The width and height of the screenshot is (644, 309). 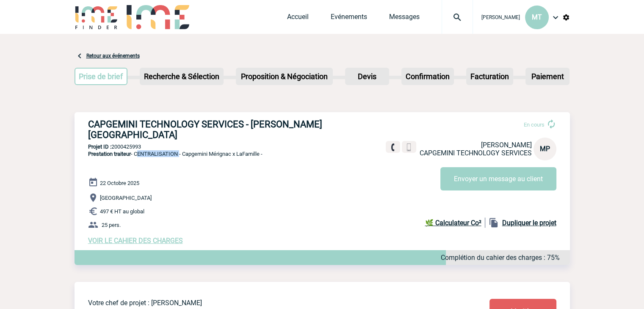 I want to click on p: Proposition & Négociation, so click(x=284, y=76).